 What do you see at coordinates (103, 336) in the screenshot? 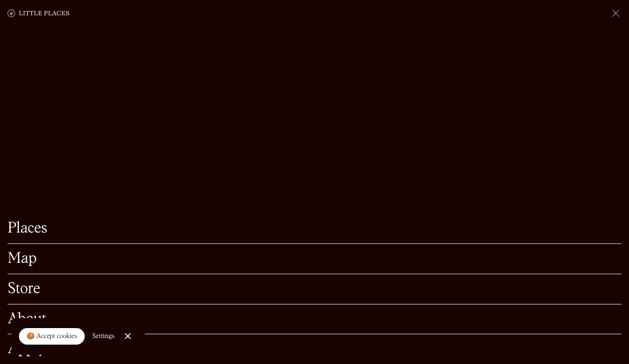
I see `div: Settings` at bounding box center [103, 336].